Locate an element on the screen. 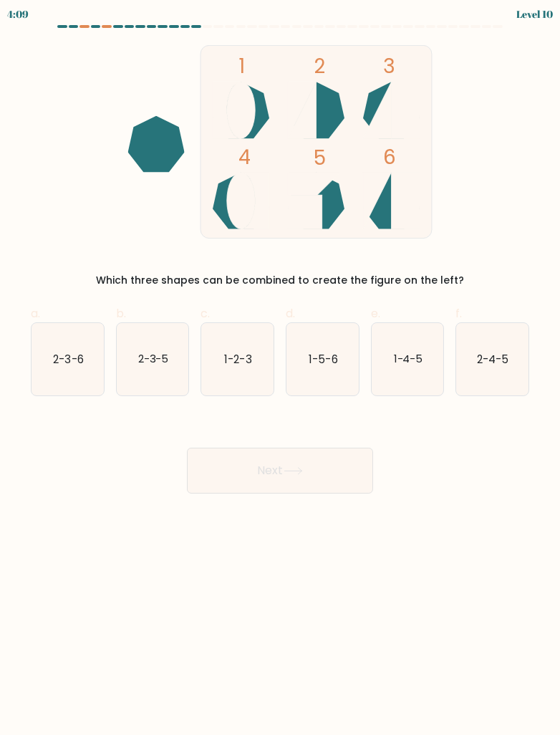  text: 2-3-5 is located at coordinates (153, 358).